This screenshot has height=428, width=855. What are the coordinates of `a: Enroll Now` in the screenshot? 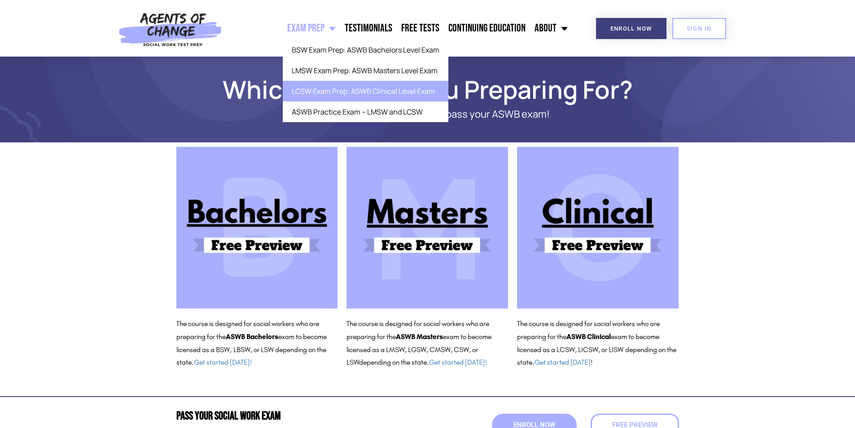 It's located at (631, 28).